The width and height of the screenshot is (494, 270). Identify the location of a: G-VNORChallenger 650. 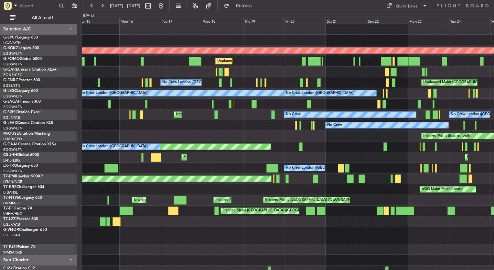
(25, 230).